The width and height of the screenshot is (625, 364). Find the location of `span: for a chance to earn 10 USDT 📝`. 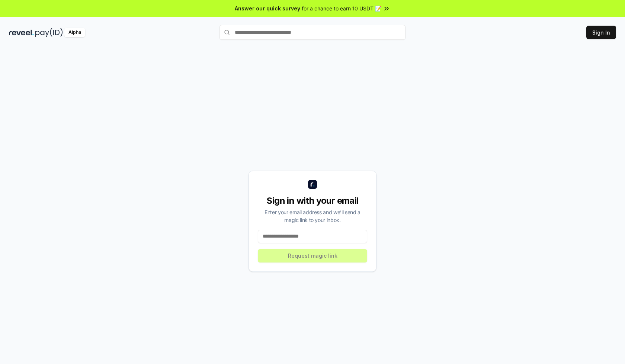

span: for a chance to earn 10 USDT 📝 is located at coordinates (341, 8).